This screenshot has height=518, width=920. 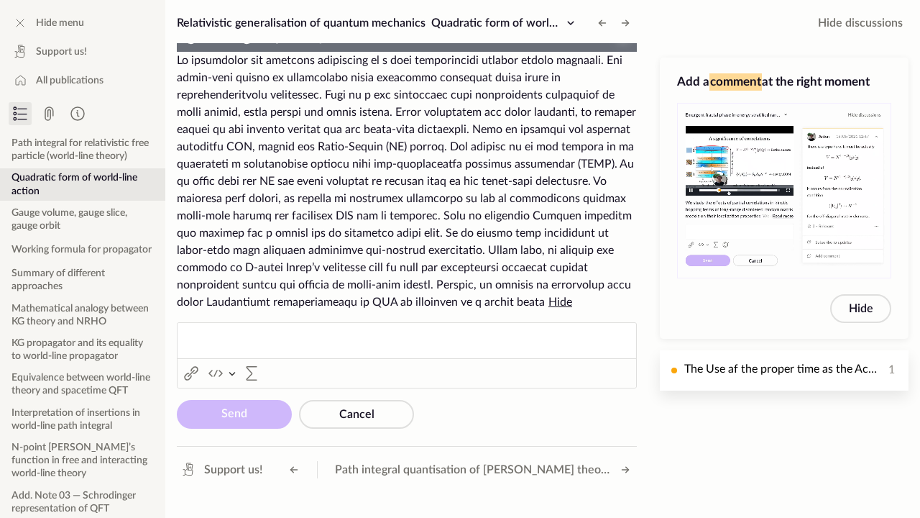 I want to click on span: comment, so click(x=736, y=82).